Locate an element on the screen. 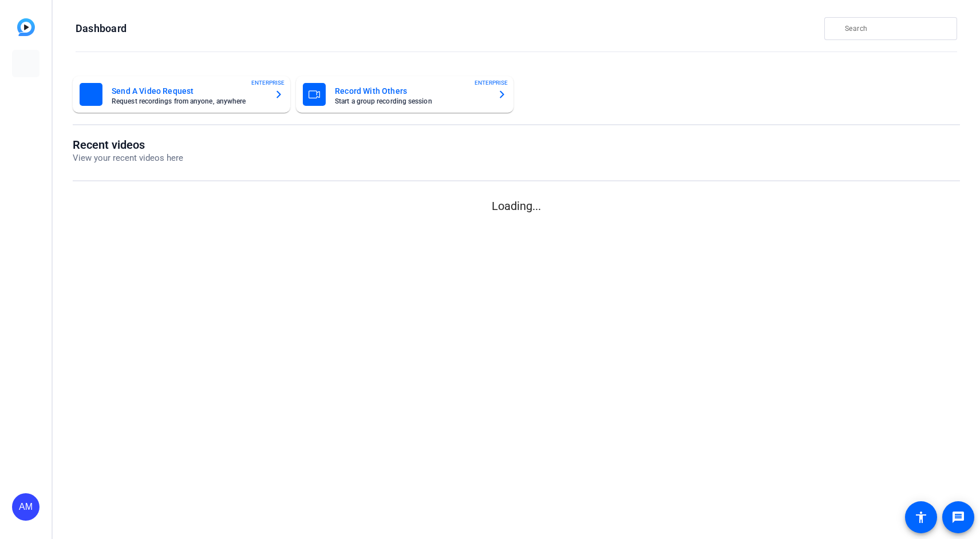  h1: Recent videos is located at coordinates (128, 145).